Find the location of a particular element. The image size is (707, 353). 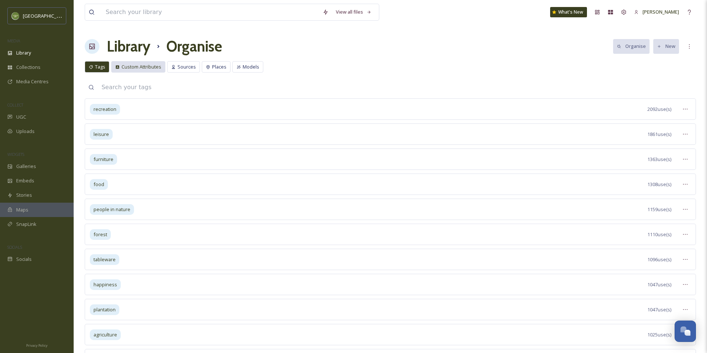

button: New is located at coordinates (666, 46).